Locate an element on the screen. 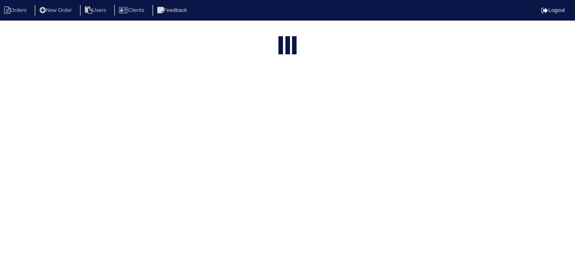  li: Feedback is located at coordinates (173, 10).